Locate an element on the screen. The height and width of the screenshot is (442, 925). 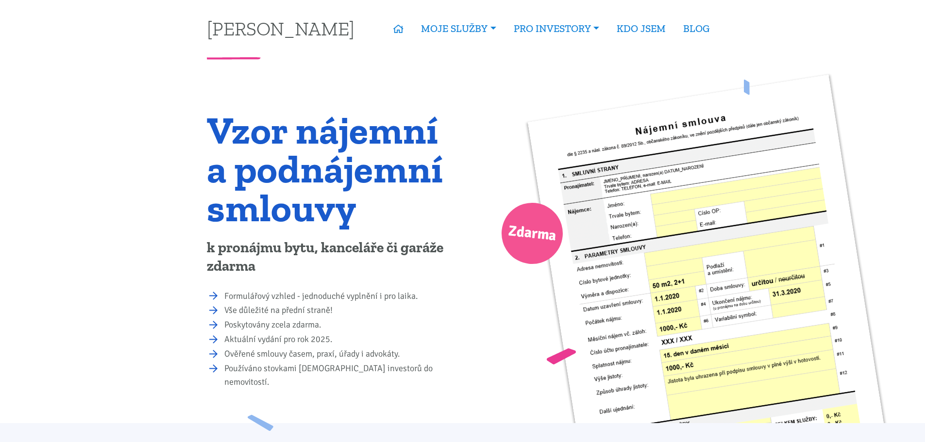
a: BLOG is located at coordinates (696, 29).